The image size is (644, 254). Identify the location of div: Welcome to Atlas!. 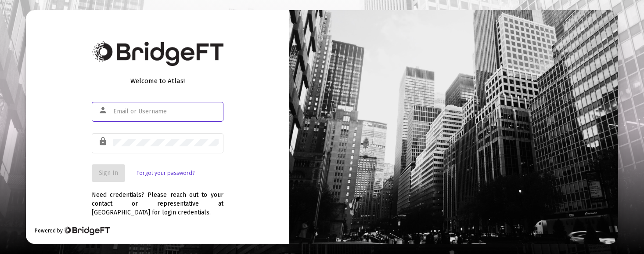
(157, 81).